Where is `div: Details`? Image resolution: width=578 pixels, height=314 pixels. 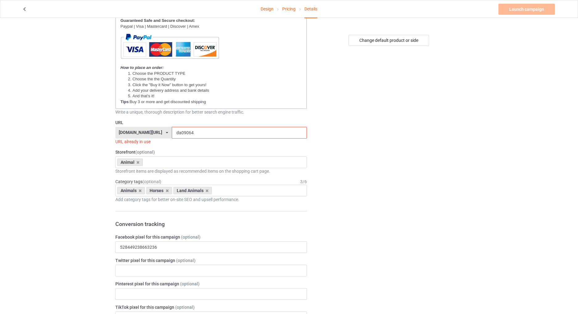 div: Details is located at coordinates (311, 9).